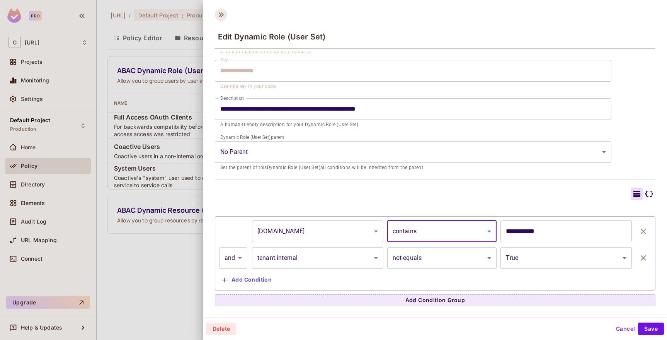 This screenshot has width=667, height=340. What do you see at coordinates (442, 258) in the screenshot?
I see `div: not-equals` at bounding box center [442, 258].